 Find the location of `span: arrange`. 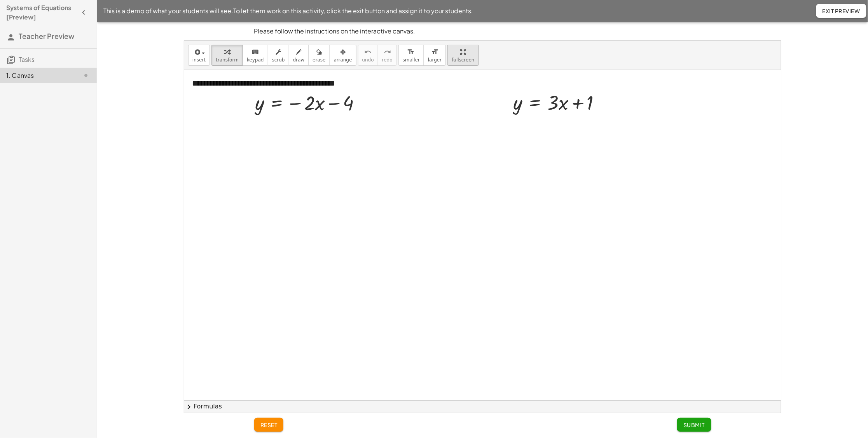

span: arrange is located at coordinates (343, 60).